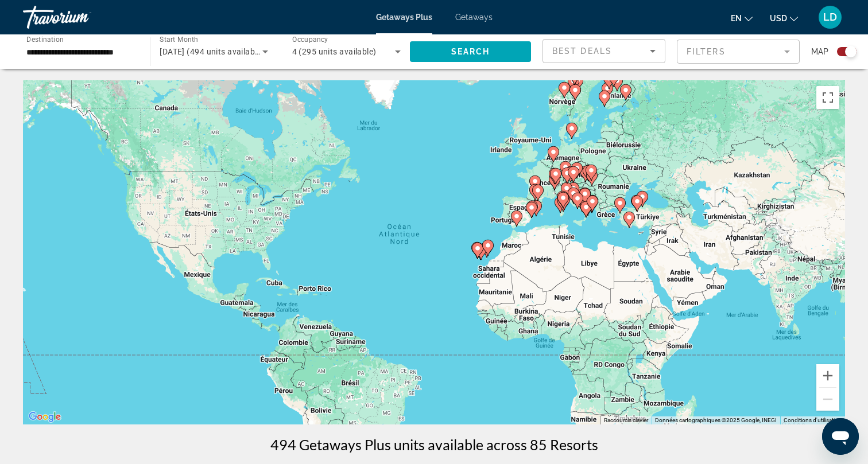  Describe the element at coordinates (473, 17) in the screenshot. I see `a: Getaways` at that location.